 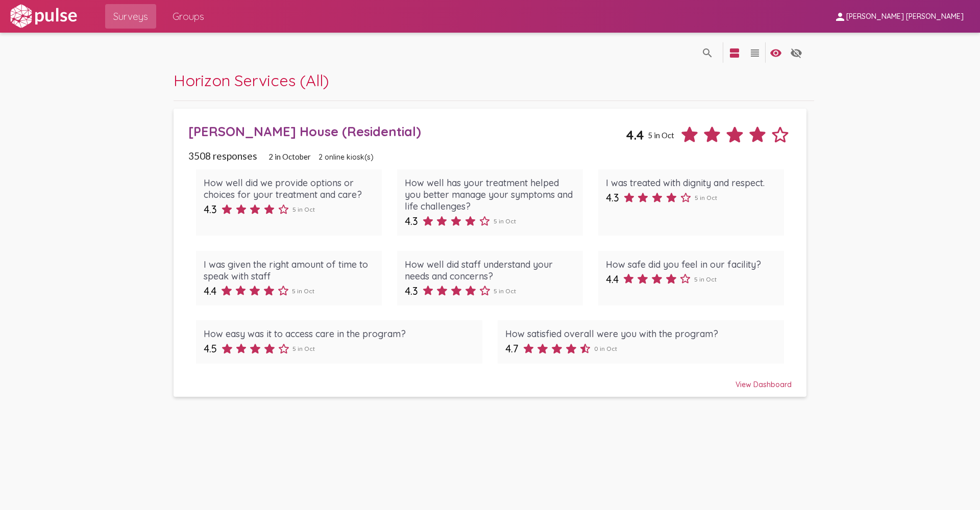 What do you see at coordinates (691, 264) in the screenshot?
I see `div: How safe did you feel in our facility?` at bounding box center [691, 264].